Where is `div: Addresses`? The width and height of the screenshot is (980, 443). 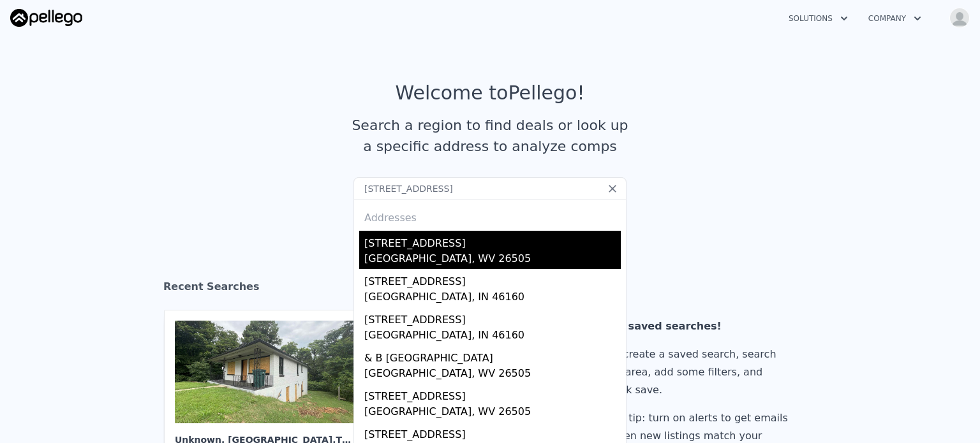
div: Addresses is located at coordinates (490, 215).